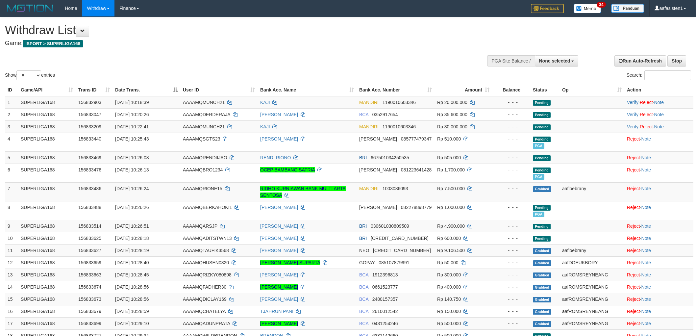 The width and height of the screenshot is (696, 336). I want to click on td: 13, so click(12, 274).